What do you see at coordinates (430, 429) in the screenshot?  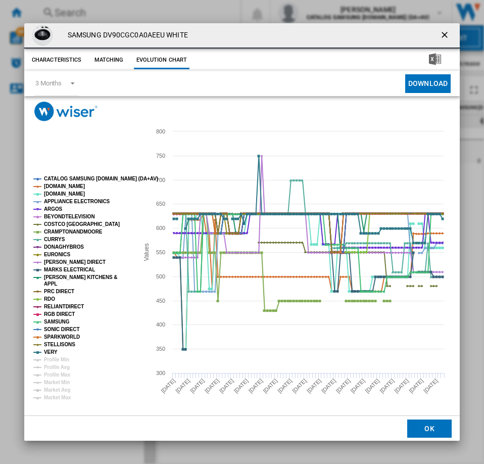 I see `button: OK` at bounding box center [430, 429].